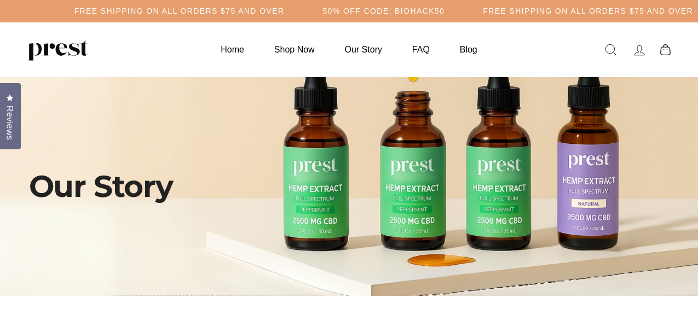 The height and width of the screenshot is (332, 698). What do you see at coordinates (363, 49) in the screenshot?
I see `a: Our Story` at bounding box center [363, 49].